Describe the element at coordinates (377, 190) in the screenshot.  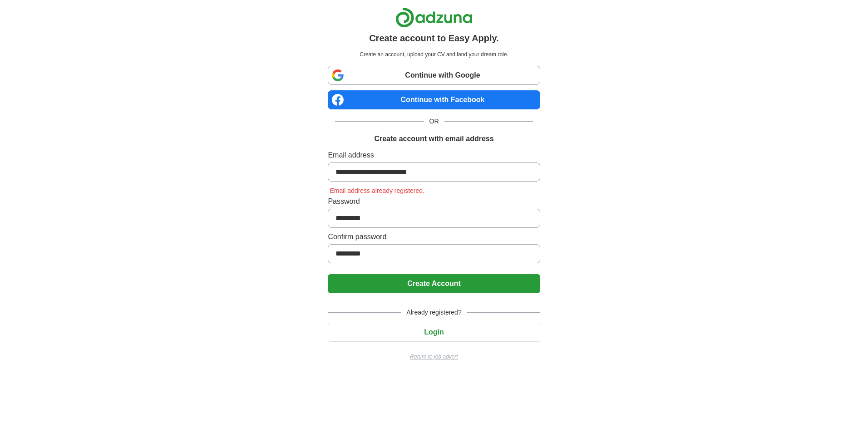
I see `span: Email address already registered.` at that location.